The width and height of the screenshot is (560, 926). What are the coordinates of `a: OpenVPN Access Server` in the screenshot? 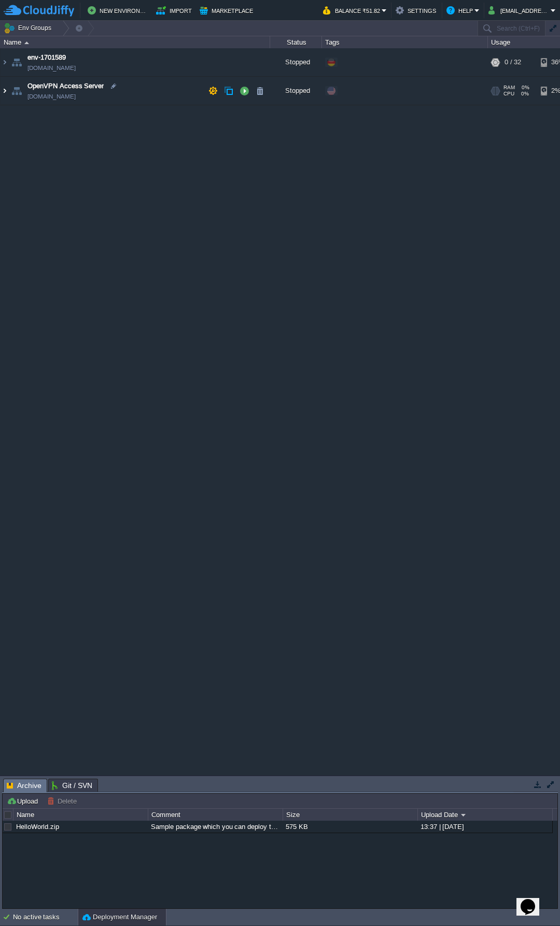 It's located at (65, 86).